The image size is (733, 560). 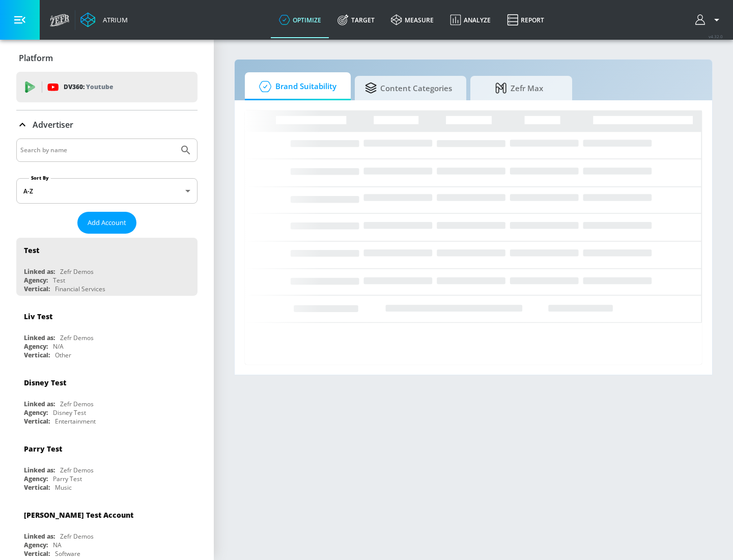 I want to click on div: DV360: Youtube, so click(x=107, y=87).